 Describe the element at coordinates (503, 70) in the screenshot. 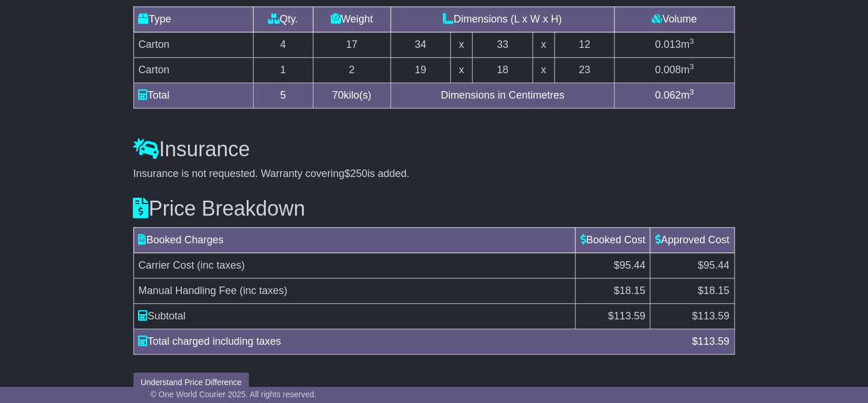

I see `td: 18` at that location.